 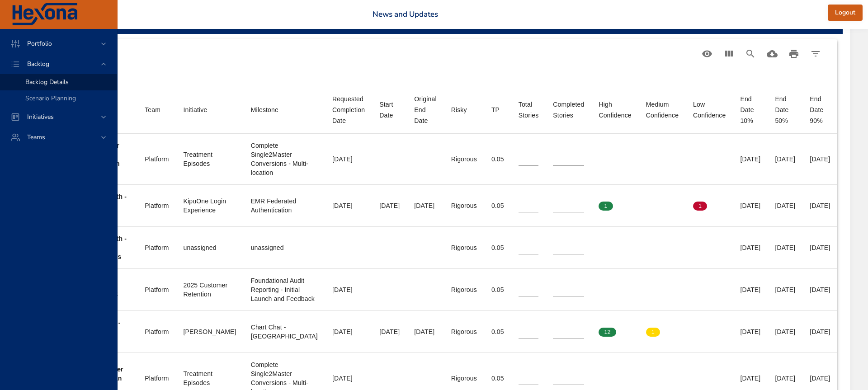 I want to click on button: Standard Views, so click(x=707, y=54).